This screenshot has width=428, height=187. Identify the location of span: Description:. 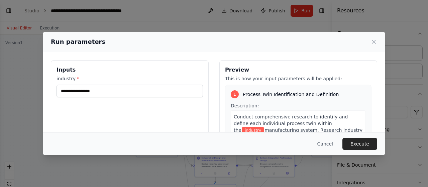
(245, 106).